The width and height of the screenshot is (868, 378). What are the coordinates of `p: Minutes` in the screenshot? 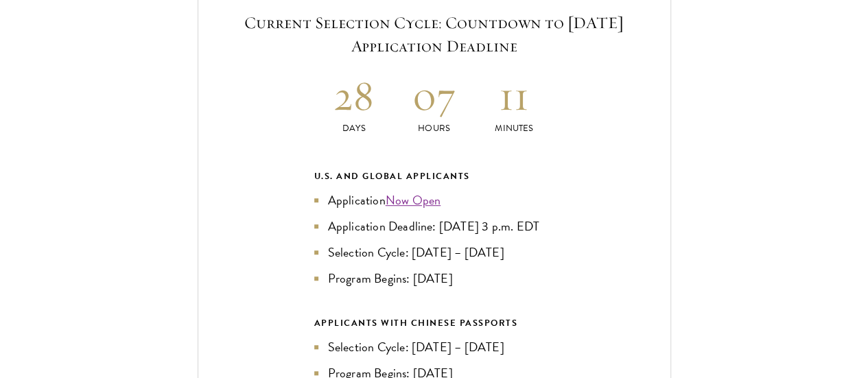 It's located at (514, 128).